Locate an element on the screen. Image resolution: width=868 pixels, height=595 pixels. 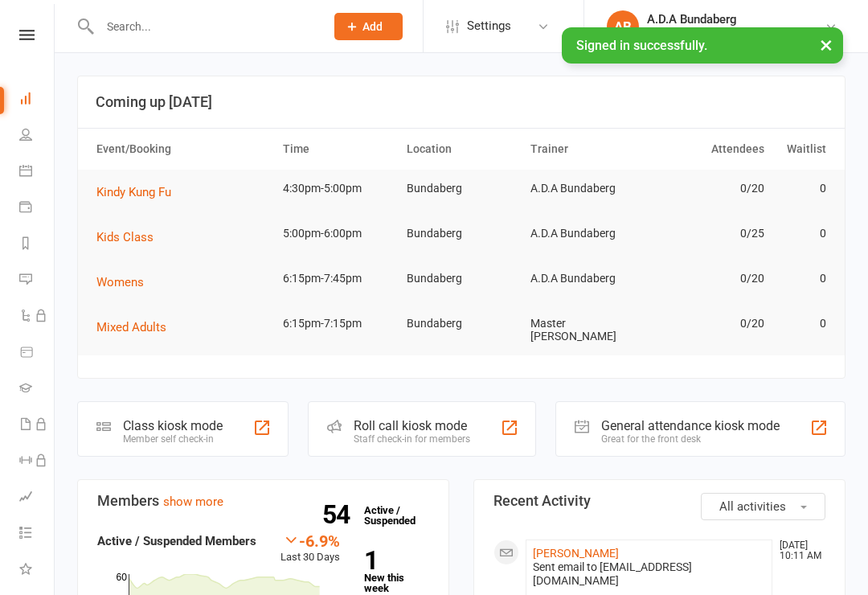
span: All activities is located at coordinates (753, 507).